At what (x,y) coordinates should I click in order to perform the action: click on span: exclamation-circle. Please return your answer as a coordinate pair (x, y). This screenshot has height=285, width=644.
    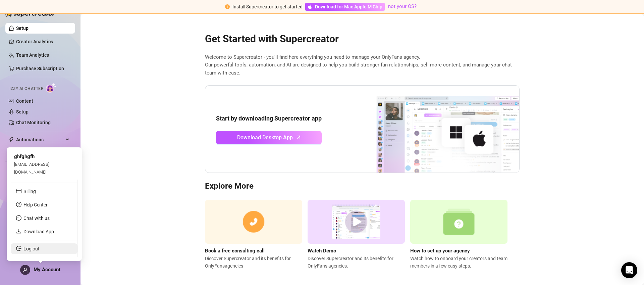
    Looking at the image, I should click on (228, 7).